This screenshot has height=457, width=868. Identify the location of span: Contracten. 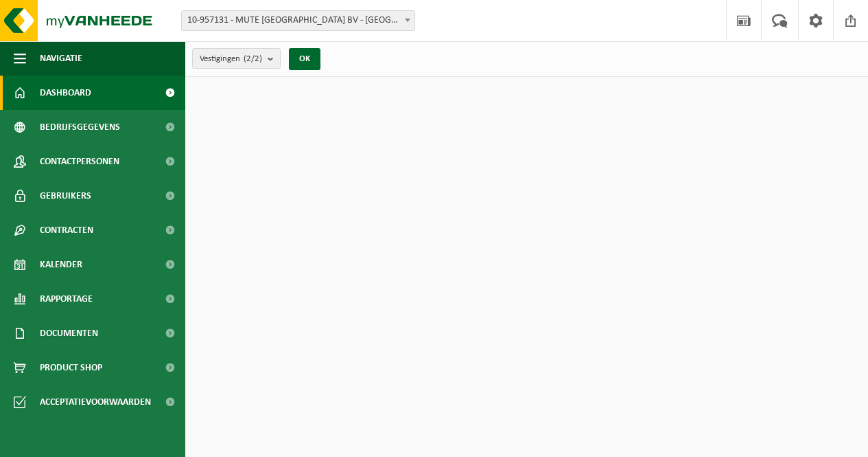
(66, 230).